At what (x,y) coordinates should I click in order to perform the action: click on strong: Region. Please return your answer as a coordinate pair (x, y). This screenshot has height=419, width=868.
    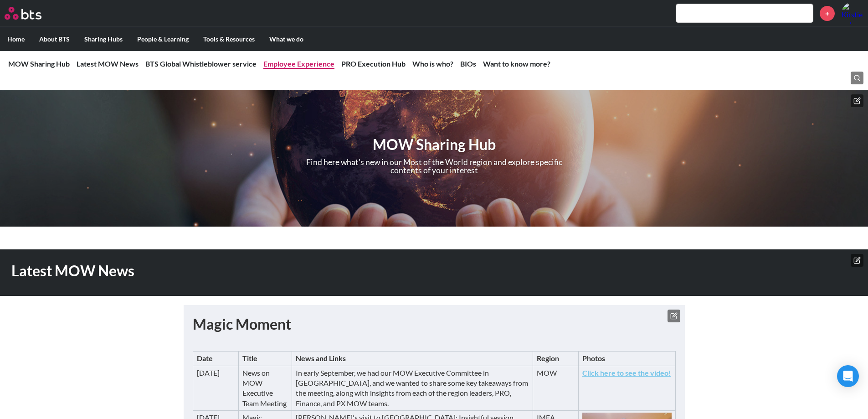
    Looking at the image, I should click on (547, 357).